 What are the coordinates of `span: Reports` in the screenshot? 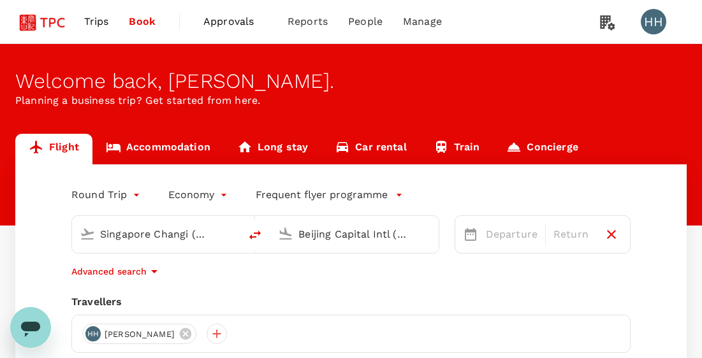 It's located at (307, 22).